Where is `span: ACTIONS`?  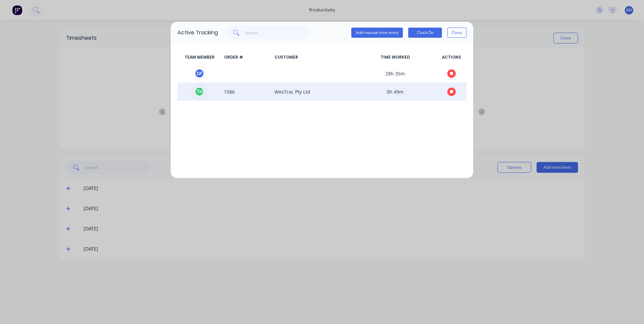
span: ACTIONS is located at coordinates (452, 57).